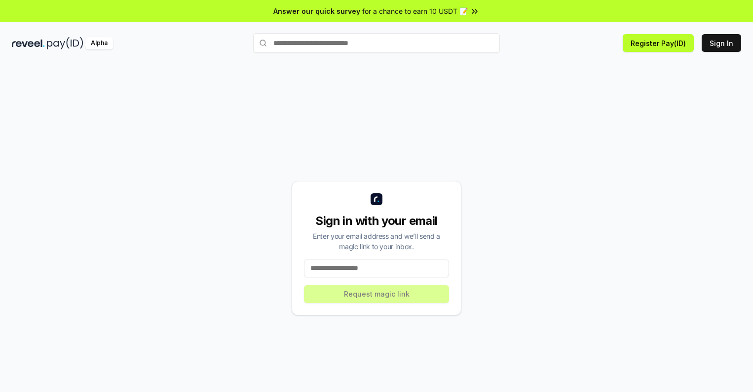 The image size is (753, 392). What do you see at coordinates (28, 43) in the screenshot?
I see `img: reveel_dark` at bounding box center [28, 43].